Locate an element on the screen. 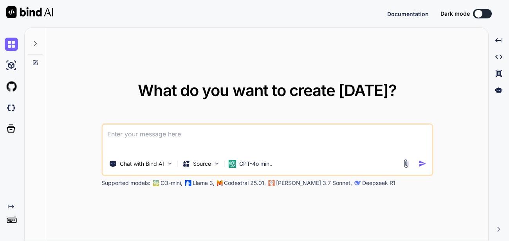 This screenshot has height=241, width=509. img: icon is located at coordinates (422, 163).